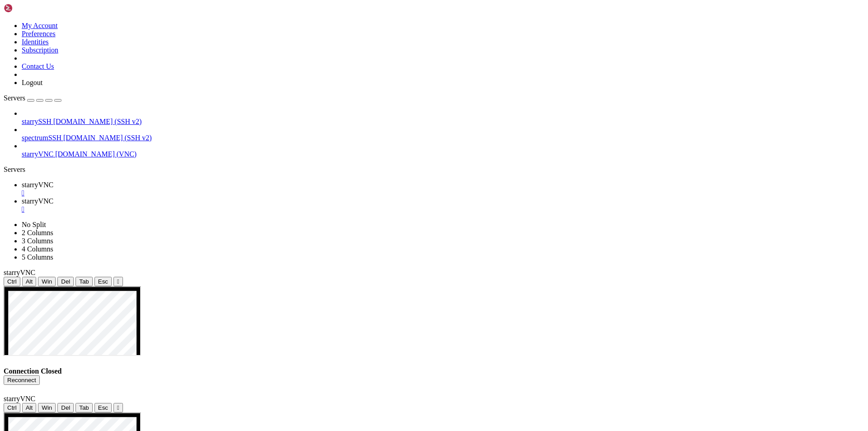 Image resolution: width=868 pixels, height=431 pixels. Describe the element at coordinates (32, 82) in the screenshot. I see `a: Logout` at that location.